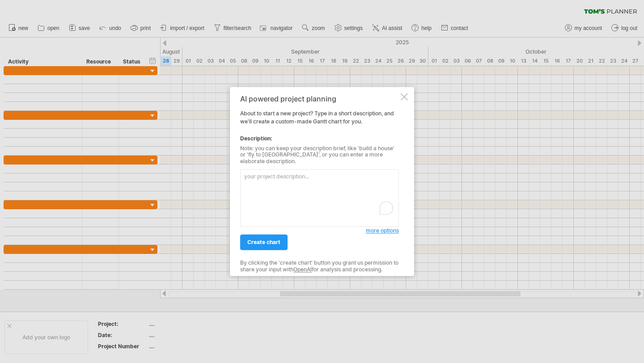  I want to click on div: About to start a new project? Type in a short description, and we'll create a custom-made Gantt c..., so click(320, 181).